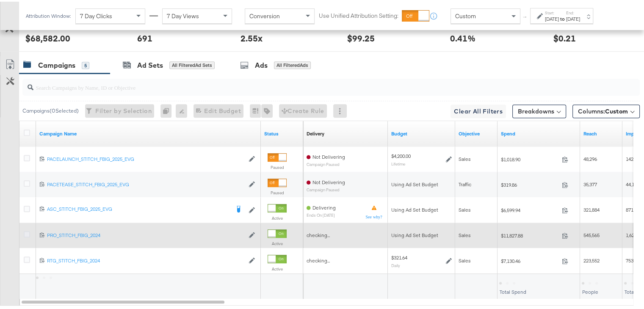  What do you see at coordinates (530, 234) in the screenshot?
I see `span: $11,827.88` at bounding box center [530, 234].